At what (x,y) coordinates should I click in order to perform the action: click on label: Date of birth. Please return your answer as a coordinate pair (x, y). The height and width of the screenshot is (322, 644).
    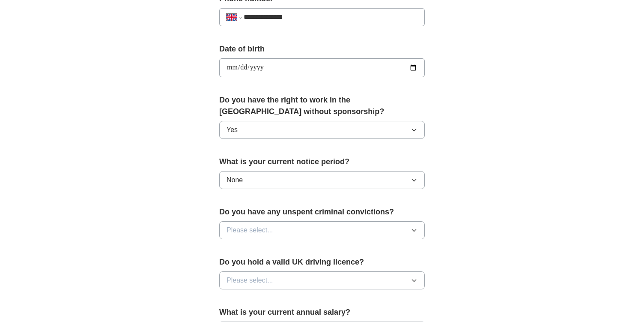
    Looking at the image, I should click on (322, 49).